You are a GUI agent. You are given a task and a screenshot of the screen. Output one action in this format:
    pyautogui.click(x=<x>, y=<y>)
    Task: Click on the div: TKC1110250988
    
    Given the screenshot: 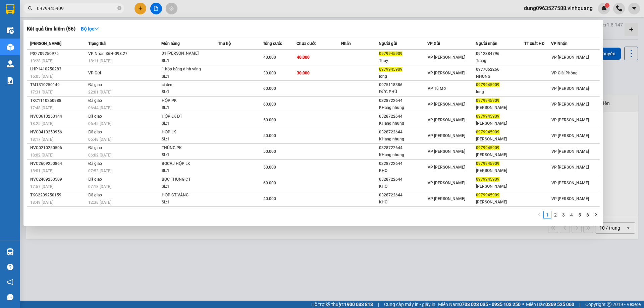 What is the action you would take?
    pyautogui.click(x=58, y=101)
    